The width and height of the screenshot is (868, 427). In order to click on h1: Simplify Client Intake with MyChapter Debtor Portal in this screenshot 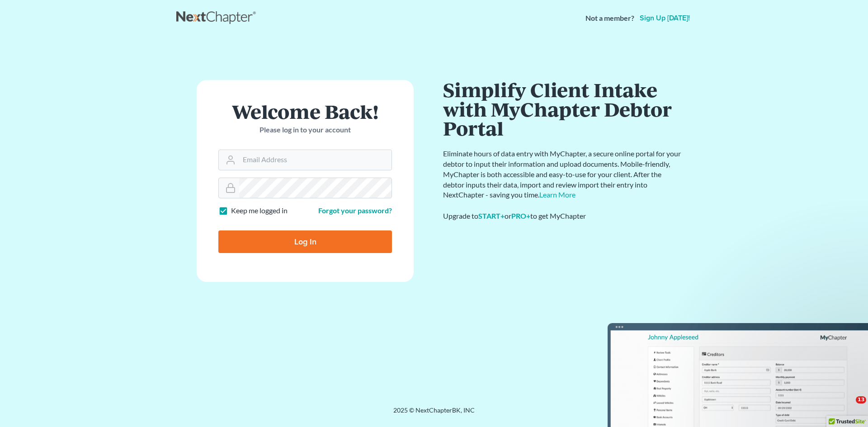, I will do `click(563, 109)`.